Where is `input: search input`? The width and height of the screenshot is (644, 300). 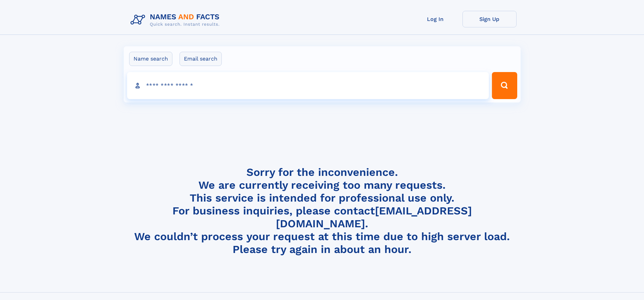 input: search input is located at coordinates (308, 86).